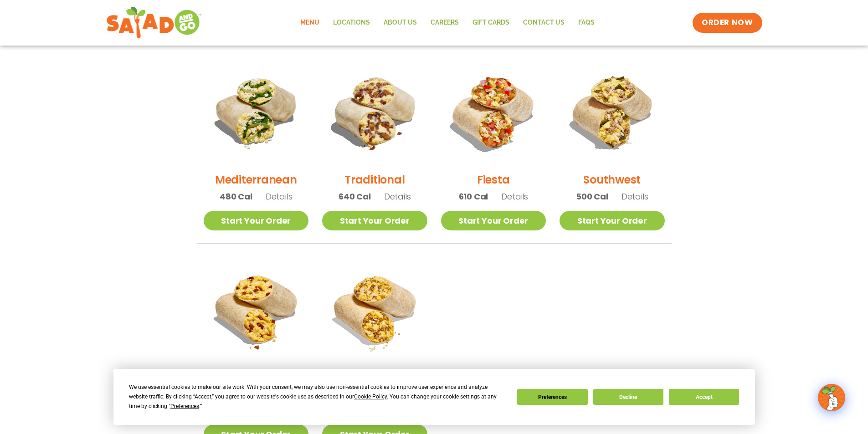  I want to click on a: Contact Us, so click(544, 23).